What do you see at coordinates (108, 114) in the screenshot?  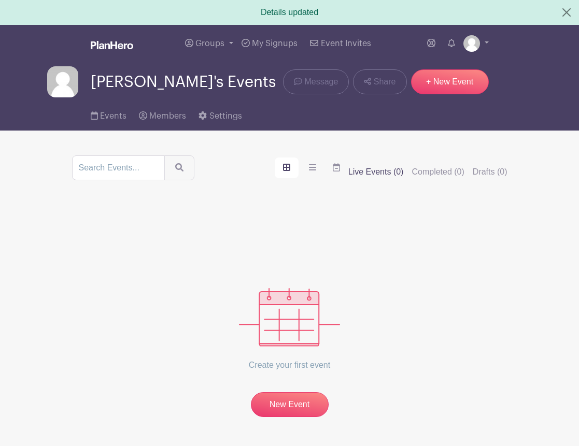 I see `a: Events` at bounding box center [108, 114].